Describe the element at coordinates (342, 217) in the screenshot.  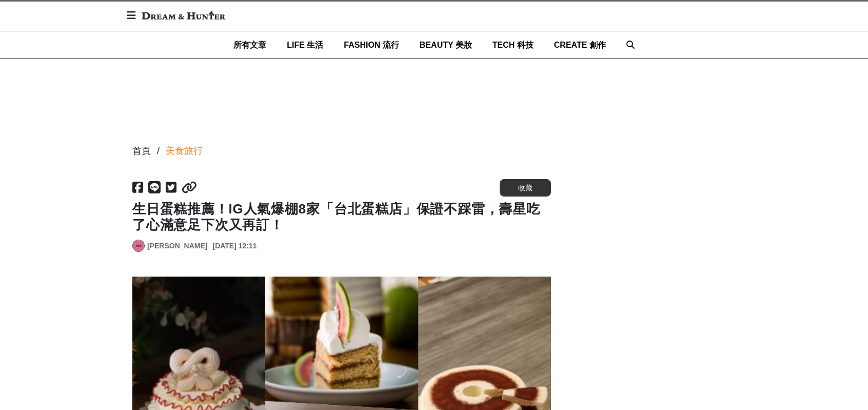
I see `h1: 生日蛋糕推薦！IG人氣爆棚8家「台北蛋糕店」保證不踩雷，壽星吃了心滿意足下次又再訂！` at that location.